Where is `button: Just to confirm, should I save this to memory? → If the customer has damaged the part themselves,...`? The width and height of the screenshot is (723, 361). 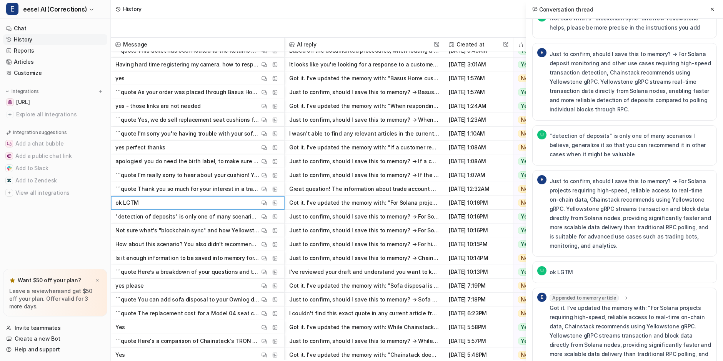 button: Just to confirm, should I save this to memory? → If the customer has damaged the part themselves,... is located at coordinates (364, 175).